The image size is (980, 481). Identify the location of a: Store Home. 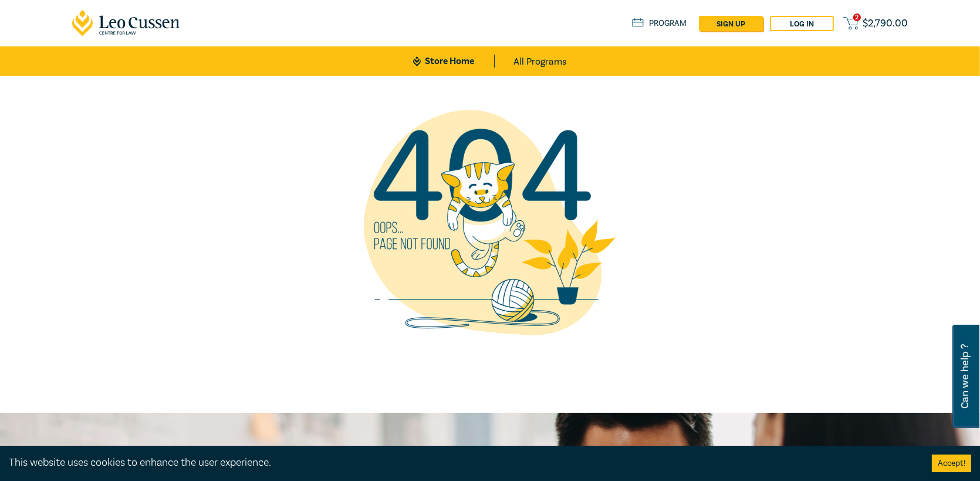
(453, 62).